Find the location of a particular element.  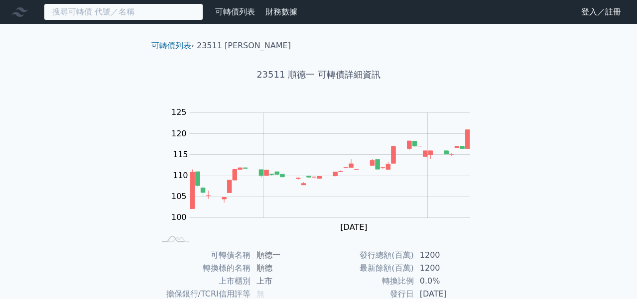

td: 順德 is located at coordinates (284, 268).